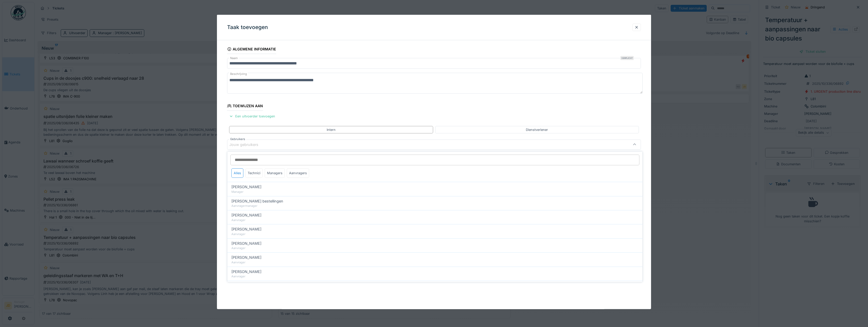 The image size is (868, 327). Describe the element at coordinates (275, 173) in the screenshot. I see `div: Managers` at that location.